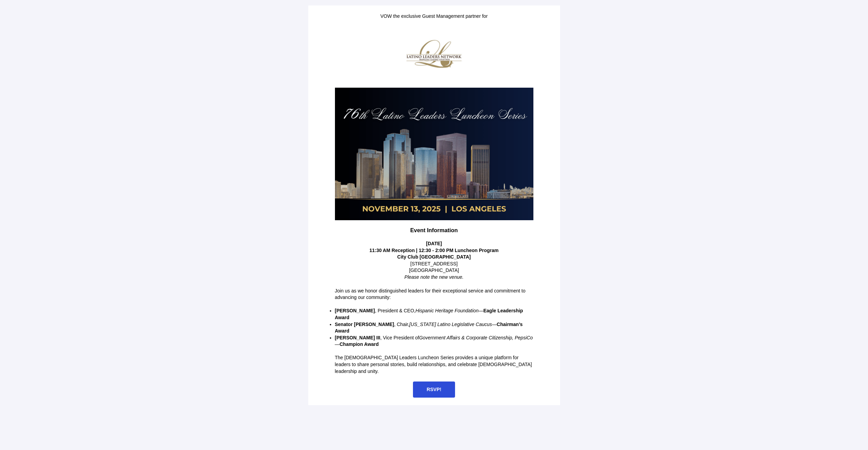 The height and width of the screenshot is (450, 868). What do you see at coordinates (434, 341) in the screenshot?
I see `p: , Vice President of —` at bounding box center [434, 341].